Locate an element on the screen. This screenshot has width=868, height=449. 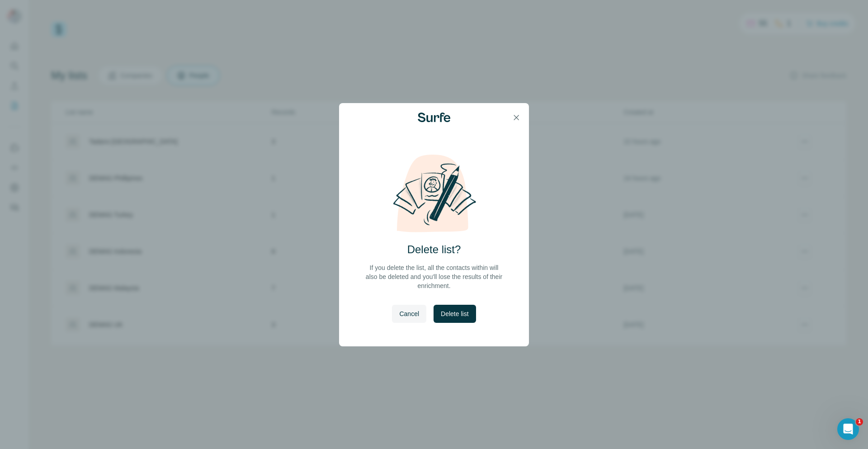
button: Cancel is located at coordinates (409, 314).